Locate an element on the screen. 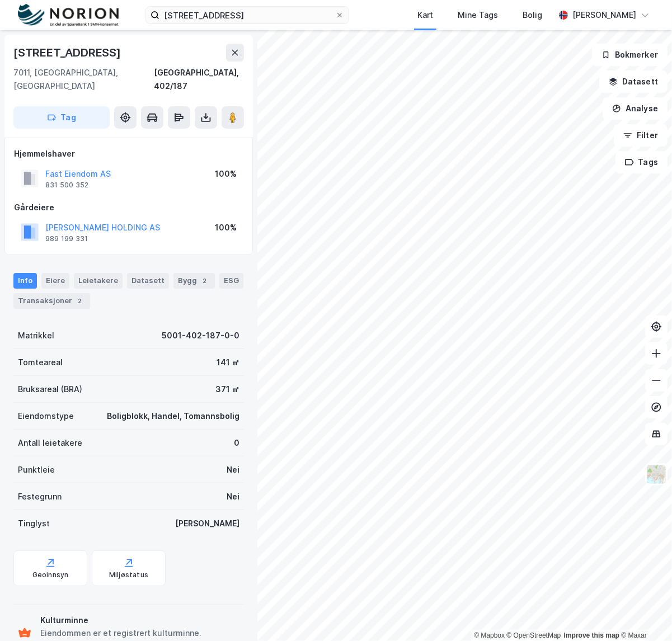 The image size is (672, 641). div: Antall leietakere is located at coordinates (50, 443).